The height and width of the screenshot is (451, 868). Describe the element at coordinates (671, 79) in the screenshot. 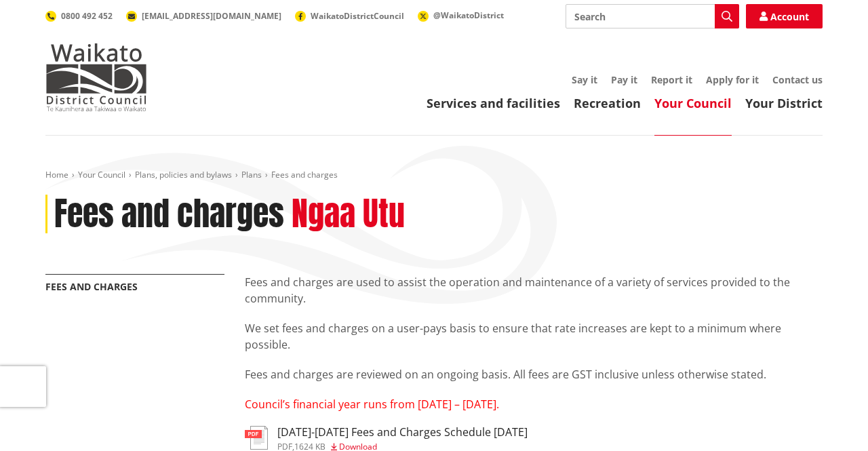

I see `a: Report it` at that location.